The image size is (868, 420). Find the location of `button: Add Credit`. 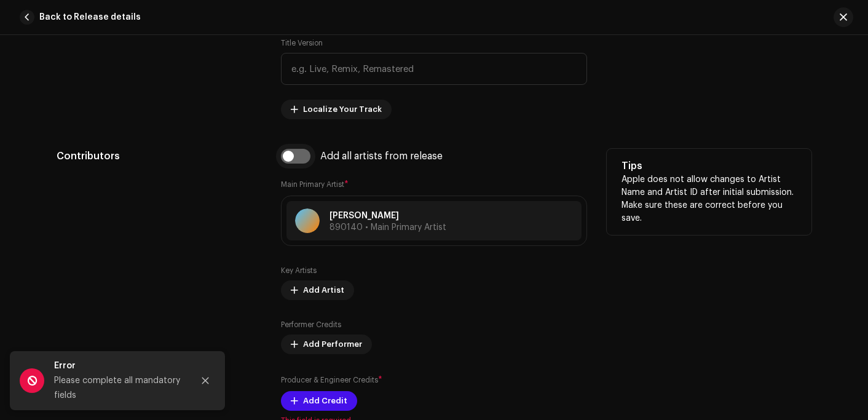

button: Add Credit is located at coordinates (319, 401).